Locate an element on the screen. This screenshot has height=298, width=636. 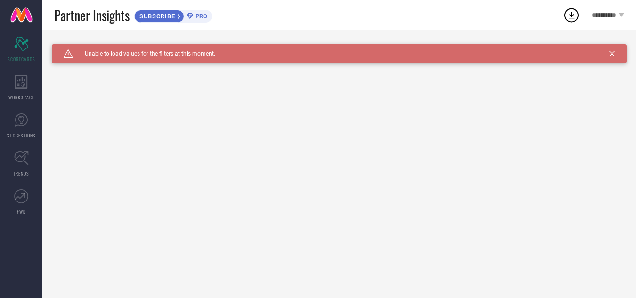
span: SUBSCRIBE is located at coordinates (156, 16).